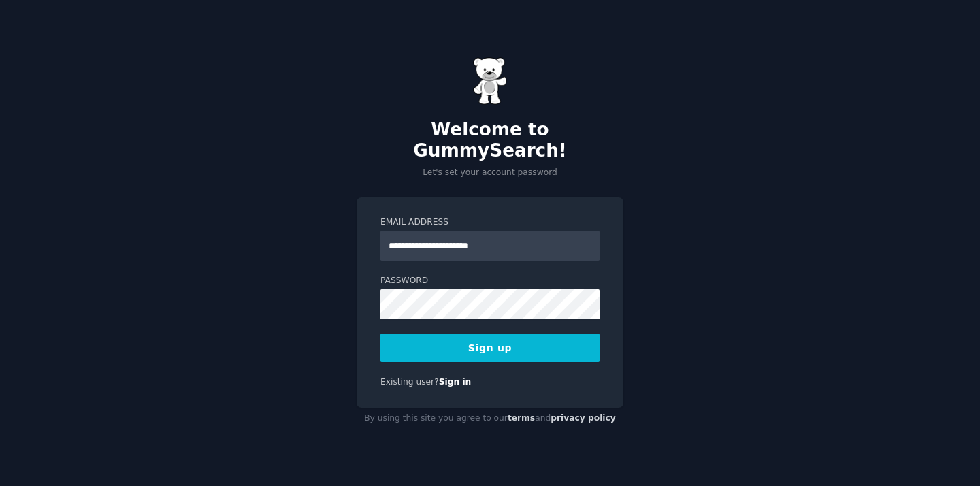 Image resolution: width=980 pixels, height=486 pixels. What do you see at coordinates (583, 418) in the screenshot?
I see `a: privacy policy` at bounding box center [583, 418].